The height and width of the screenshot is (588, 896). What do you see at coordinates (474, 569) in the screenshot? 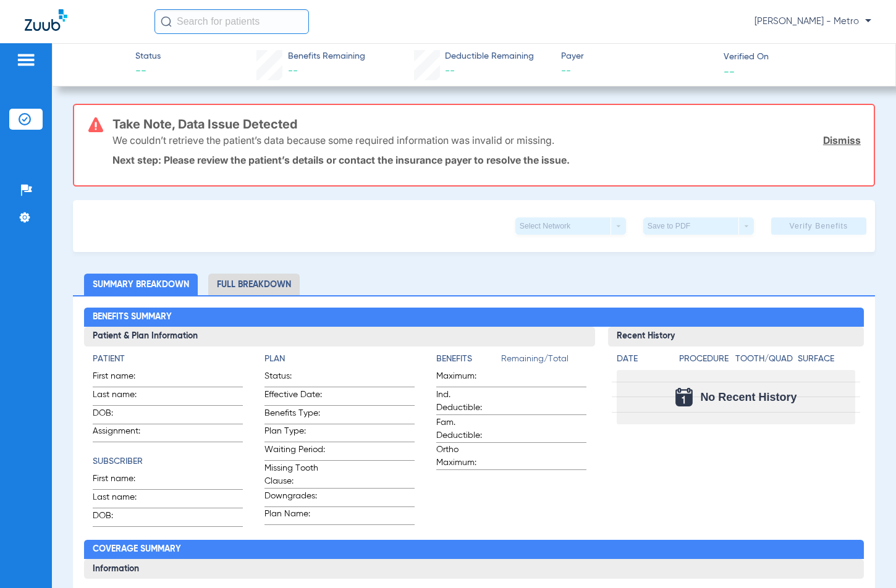
I see `h3: Information` at bounding box center [474, 569].